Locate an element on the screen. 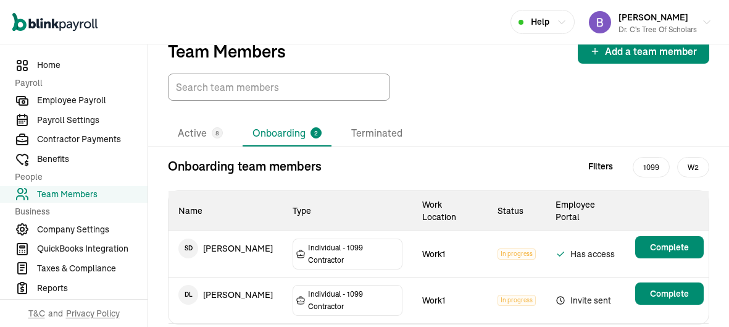  span: S D is located at coordinates (188, 248).